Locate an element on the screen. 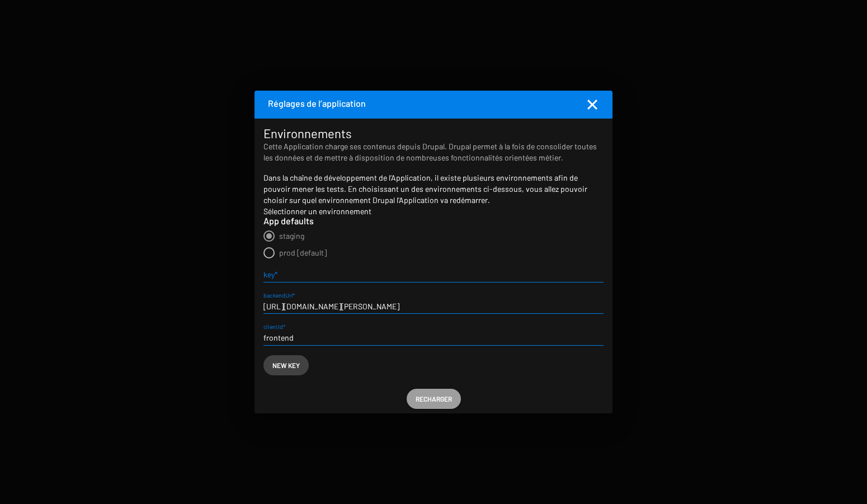 The image size is (867, 504). label: Sélectionner un environnement is located at coordinates (317, 211).